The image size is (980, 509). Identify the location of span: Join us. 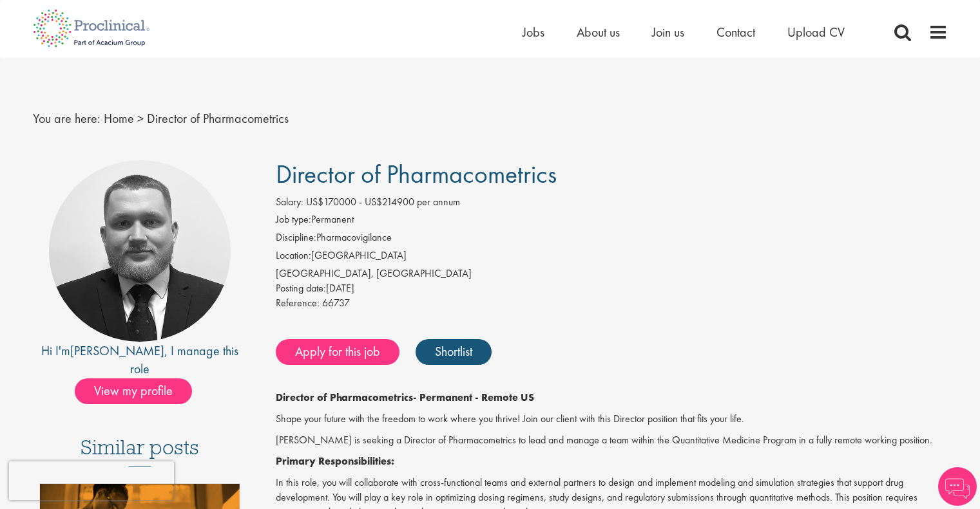
(668, 32).